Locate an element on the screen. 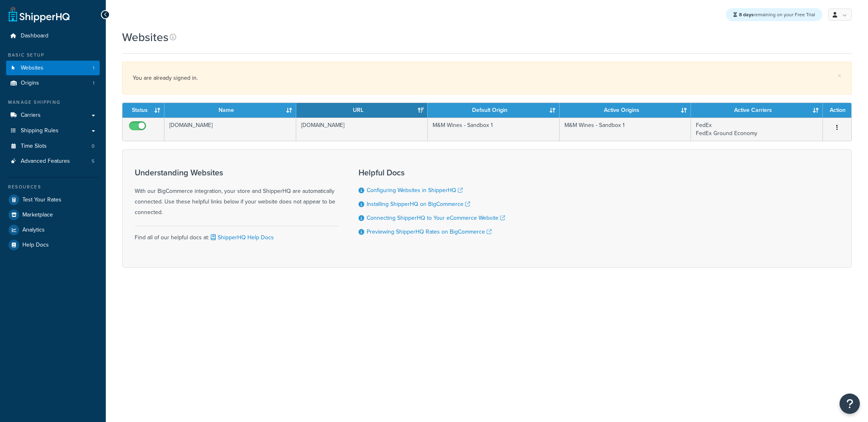 This screenshot has width=868, height=422. li: Marketplace is located at coordinates (53, 215).